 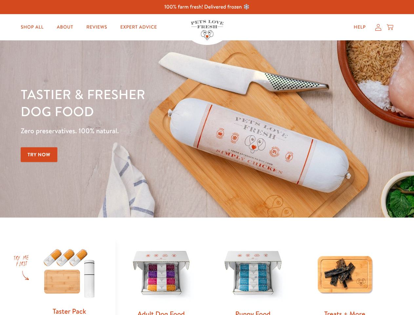 What do you see at coordinates (65, 27) in the screenshot?
I see `a: About` at bounding box center [65, 27].